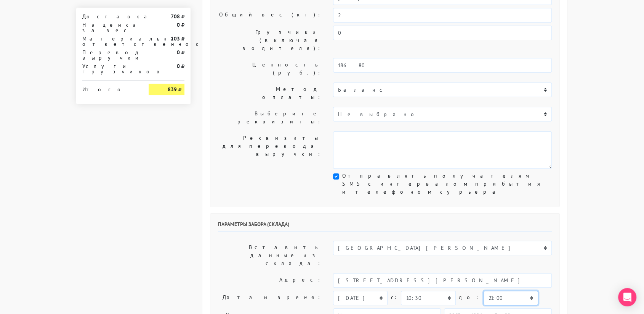  What do you see at coordinates (270, 150) in the screenshot?
I see `label: Реквизиты для перевода выручки:` at bounding box center [270, 150].